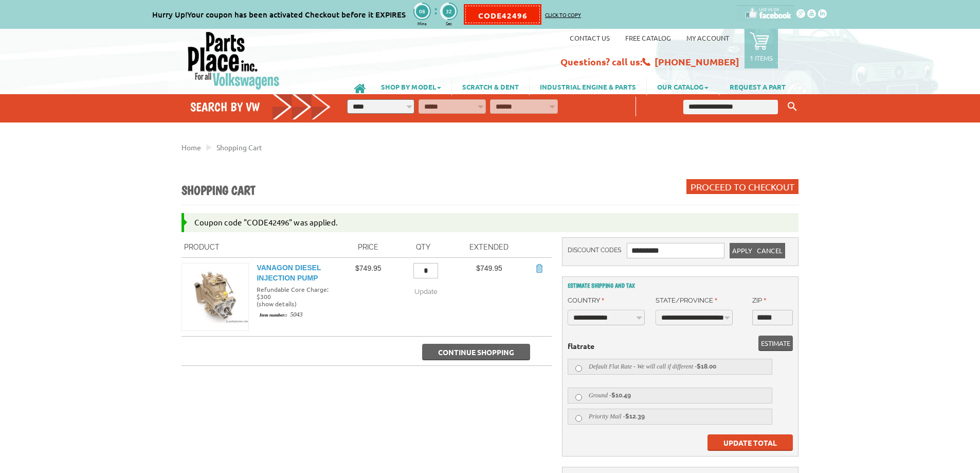 The width and height of the screenshot is (980, 473). What do you see at coordinates (491, 87) in the screenshot?
I see `a: SCRATCH & DENT` at bounding box center [491, 87].